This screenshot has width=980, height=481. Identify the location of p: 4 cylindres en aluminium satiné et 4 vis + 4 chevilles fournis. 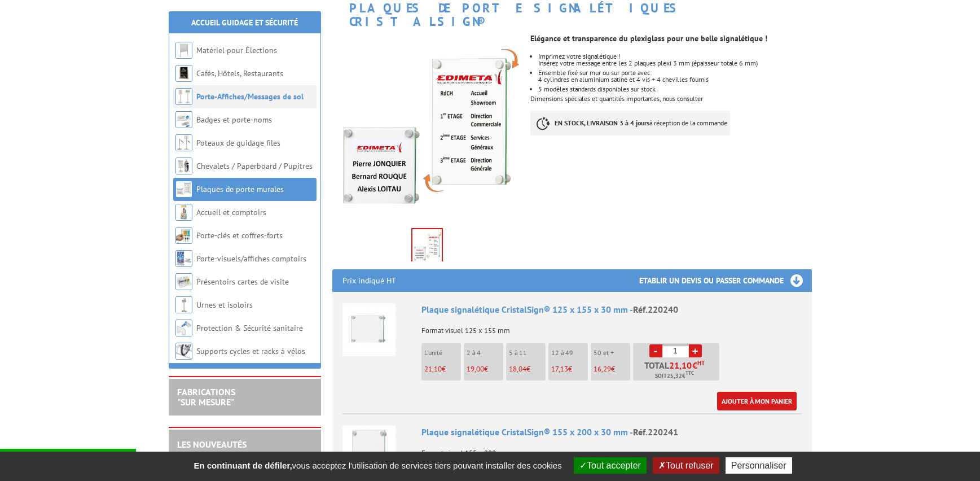
(675, 80).